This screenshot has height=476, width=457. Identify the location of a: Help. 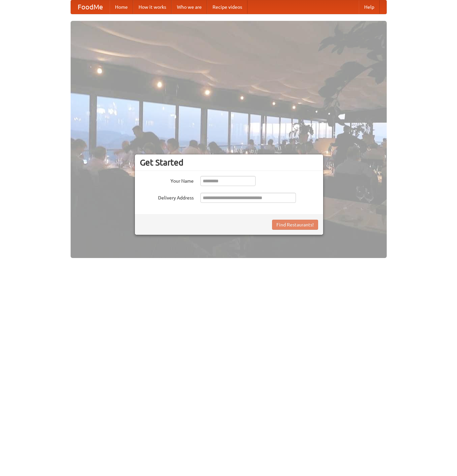
(369, 7).